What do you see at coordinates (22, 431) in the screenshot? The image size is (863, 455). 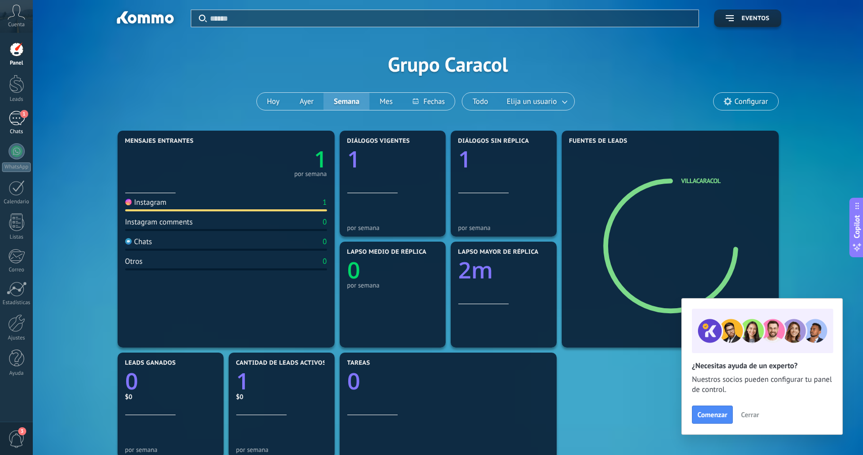 I see `span: 3` at bounding box center [22, 431].